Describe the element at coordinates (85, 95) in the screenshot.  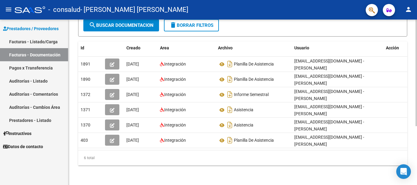
I see `span: 1372` at that location.